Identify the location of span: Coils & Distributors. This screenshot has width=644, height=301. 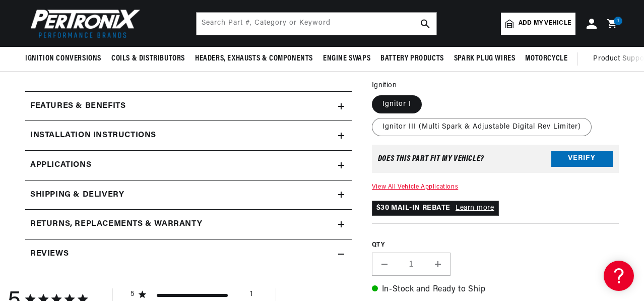
(148, 59).